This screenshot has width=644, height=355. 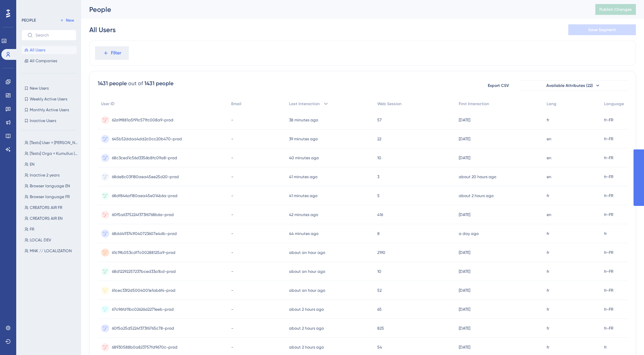 What do you see at coordinates (143, 215) in the screenshot?
I see `span: 60f5a6375224f373f6768b6a-prod` at bounding box center [143, 215].